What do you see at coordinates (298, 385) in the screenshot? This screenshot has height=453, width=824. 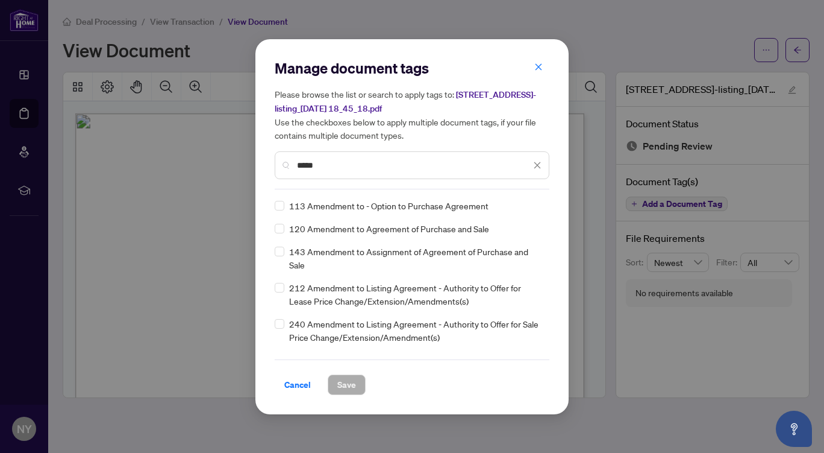 I see `button: Cancel` at bounding box center [298, 385].